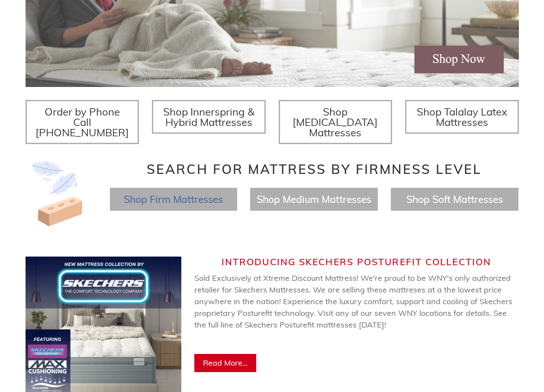 The height and width of the screenshot is (392, 544). Describe the element at coordinates (225, 364) in the screenshot. I see `a: Read More...` at that location.